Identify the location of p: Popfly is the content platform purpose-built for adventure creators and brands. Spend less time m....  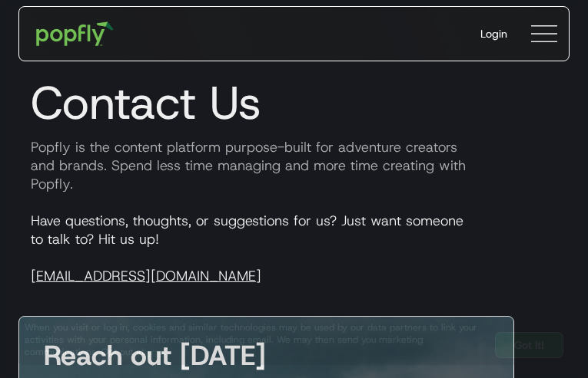
(293, 166).